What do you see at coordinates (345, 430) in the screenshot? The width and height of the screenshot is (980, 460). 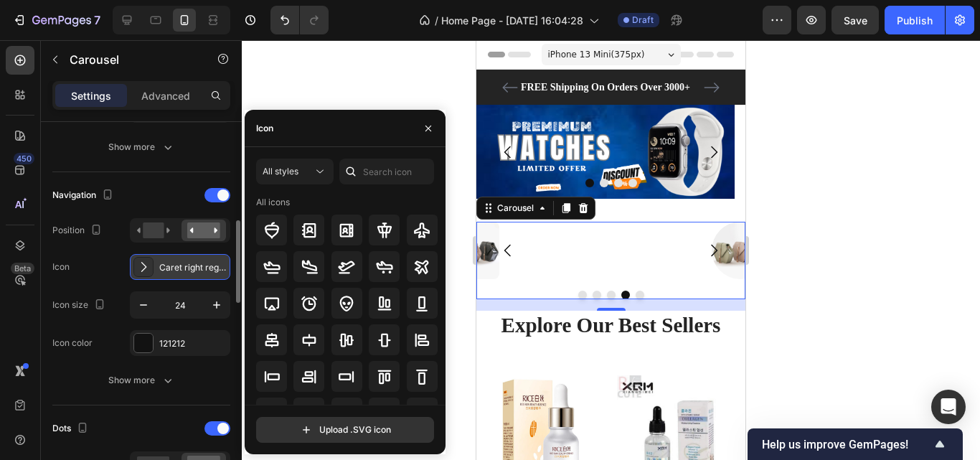 I see `div: Upload .SVG icon` at bounding box center [345, 430].